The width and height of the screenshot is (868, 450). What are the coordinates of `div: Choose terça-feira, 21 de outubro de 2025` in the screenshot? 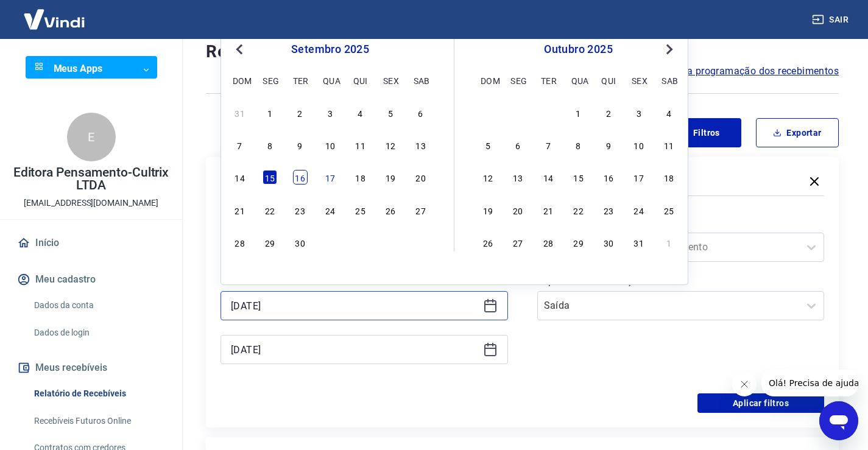 It's located at (548, 210).